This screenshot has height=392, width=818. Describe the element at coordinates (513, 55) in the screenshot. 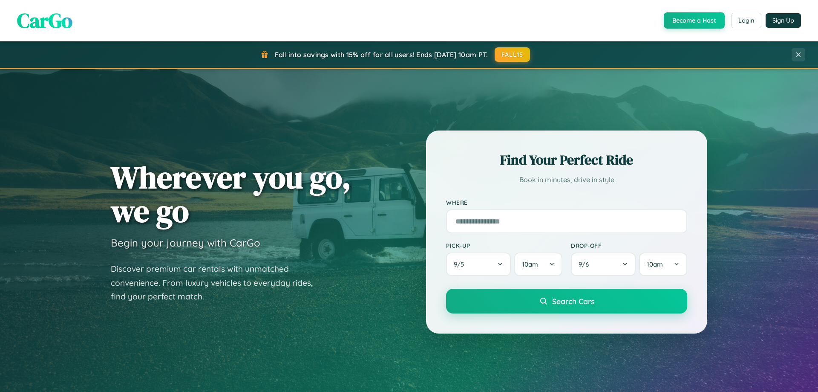

I see `button: FALL15` at that location.